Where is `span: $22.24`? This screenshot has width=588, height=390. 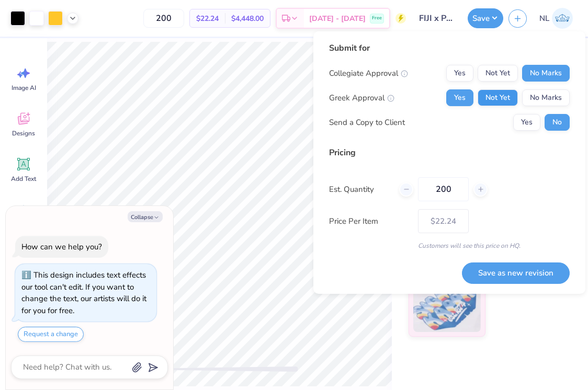
span: $22.24 is located at coordinates (207, 18).